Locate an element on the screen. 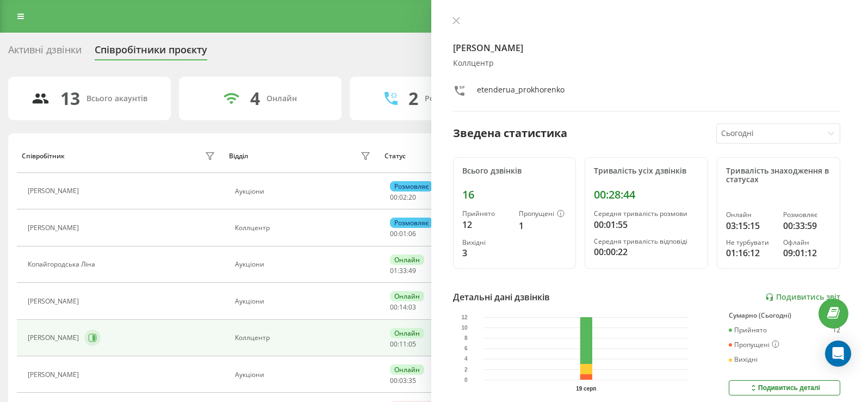 The image size is (862, 402). div: Офлайн is located at coordinates (807, 242).